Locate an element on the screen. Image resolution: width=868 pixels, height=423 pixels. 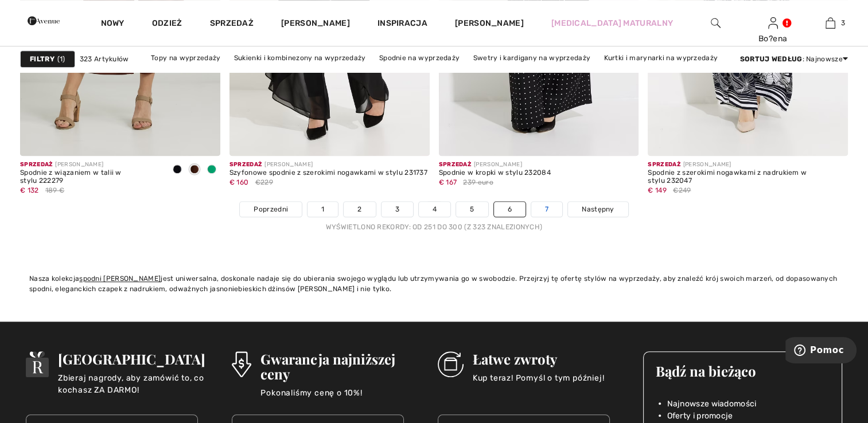
h3: Gwarancja najniższej ceny is located at coordinates (332, 367).